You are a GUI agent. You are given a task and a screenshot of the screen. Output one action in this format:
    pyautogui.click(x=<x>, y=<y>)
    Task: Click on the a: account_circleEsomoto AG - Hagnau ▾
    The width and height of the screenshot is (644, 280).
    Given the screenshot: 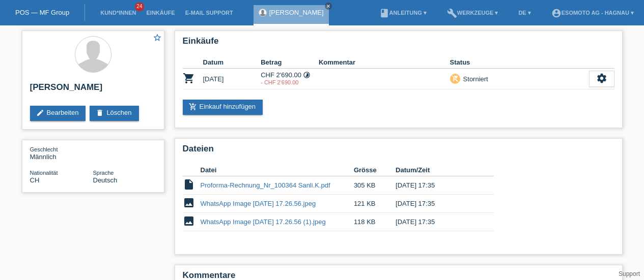 What is the action you would take?
    pyautogui.click(x=592, y=13)
    